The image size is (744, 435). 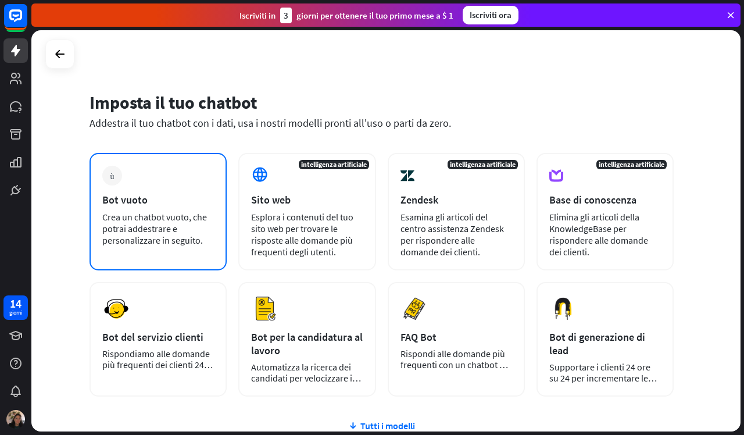 I want to click on font: giorni per ottenere il tuo primo mese a $ 1, so click(x=375, y=15).